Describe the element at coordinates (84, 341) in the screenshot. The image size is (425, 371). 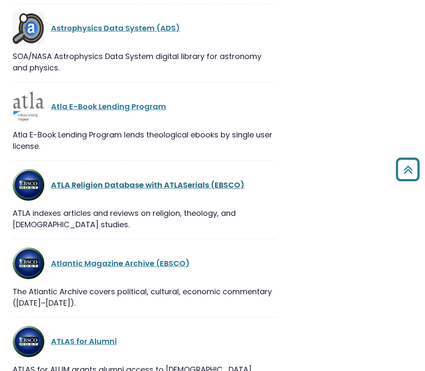
I see `a: ATLAS for Alumni` at that location.